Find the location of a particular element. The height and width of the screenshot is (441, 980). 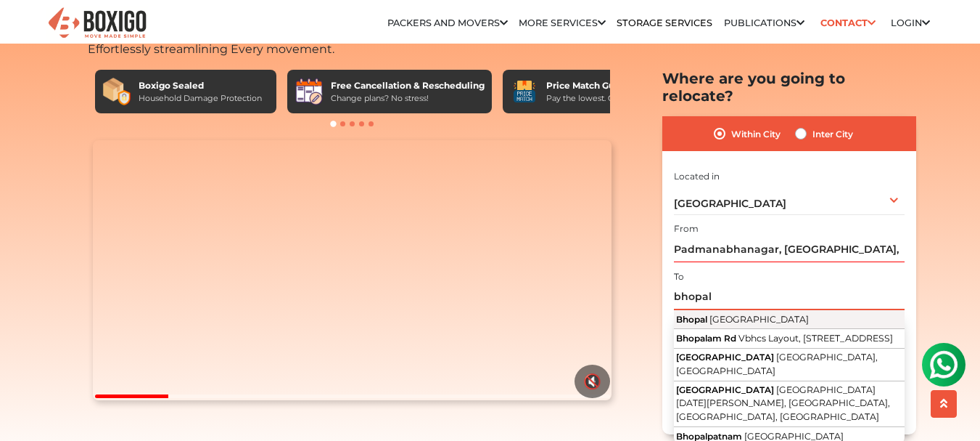

a: More services is located at coordinates (562, 23).